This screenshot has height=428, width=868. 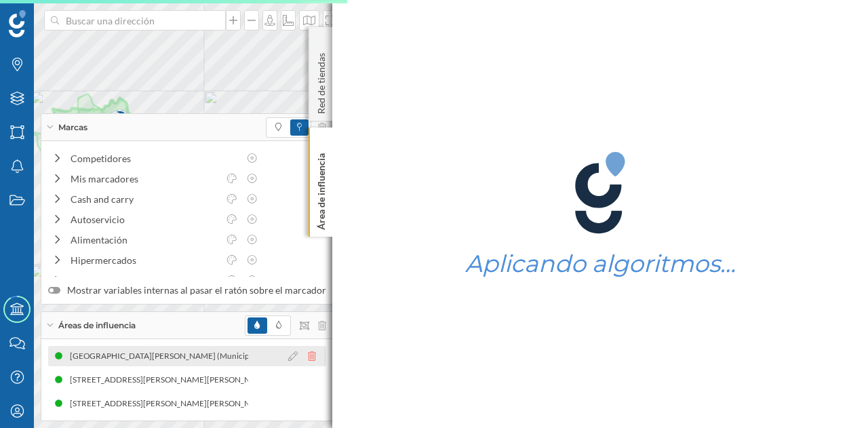 What do you see at coordinates (51, 16) in the screenshot?
I see `span: Soporte` at bounding box center [51, 16].